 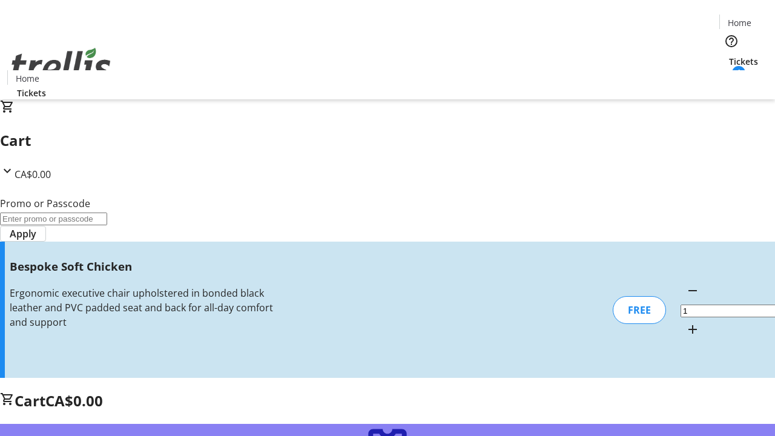 I want to click on div: FREE, so click(x=640, y=310).